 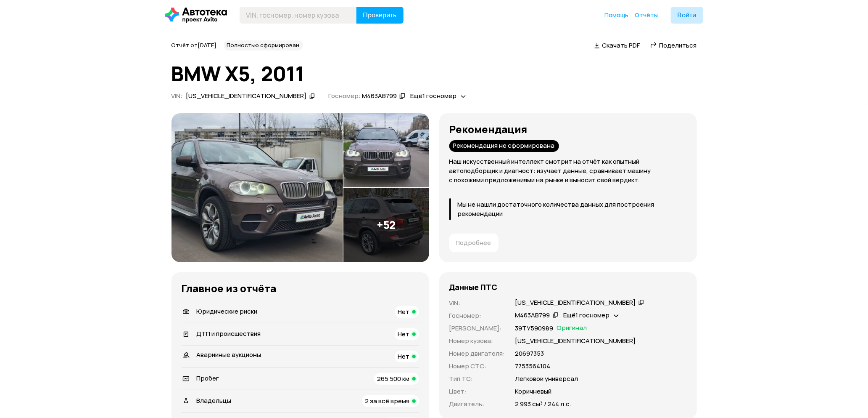 What do you see at coordinates (263, 45) in the screenshot?
I see `div: Полностью сформирован` at bounding box center [263, 45].